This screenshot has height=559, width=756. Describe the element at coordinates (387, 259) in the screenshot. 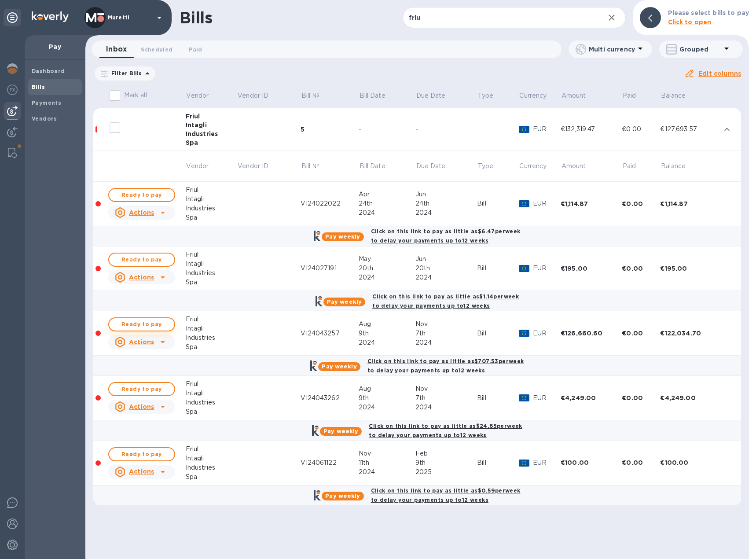

I see `div: May` at that location.